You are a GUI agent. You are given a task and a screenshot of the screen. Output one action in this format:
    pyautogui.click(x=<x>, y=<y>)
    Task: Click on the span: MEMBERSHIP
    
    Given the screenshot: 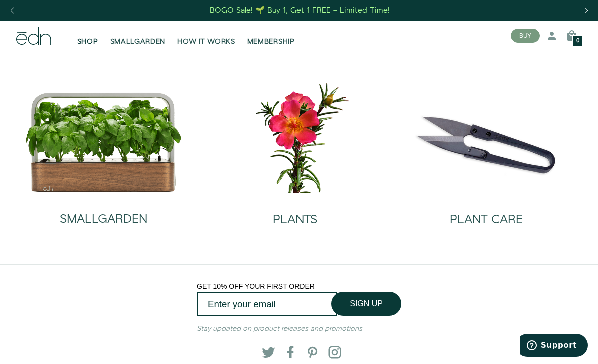 What is the action you would take?
    pyautogui.click(x=271, y=42)
    